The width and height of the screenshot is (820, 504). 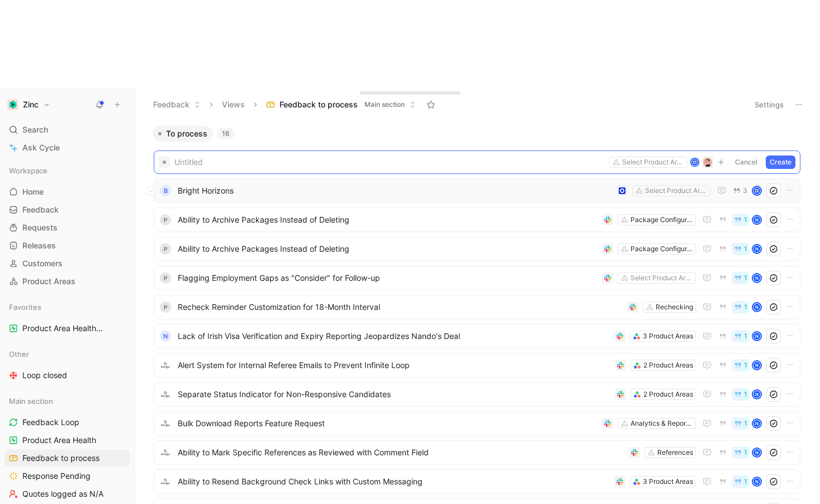 I want to click on a: Loop closed, so click(x=67, y=376).